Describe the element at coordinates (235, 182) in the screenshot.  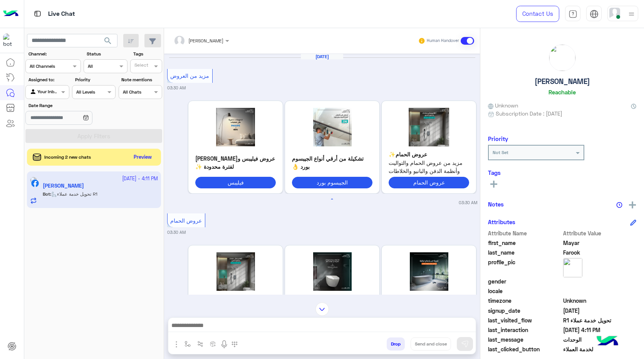
I see `button: فيليبس` at that location.